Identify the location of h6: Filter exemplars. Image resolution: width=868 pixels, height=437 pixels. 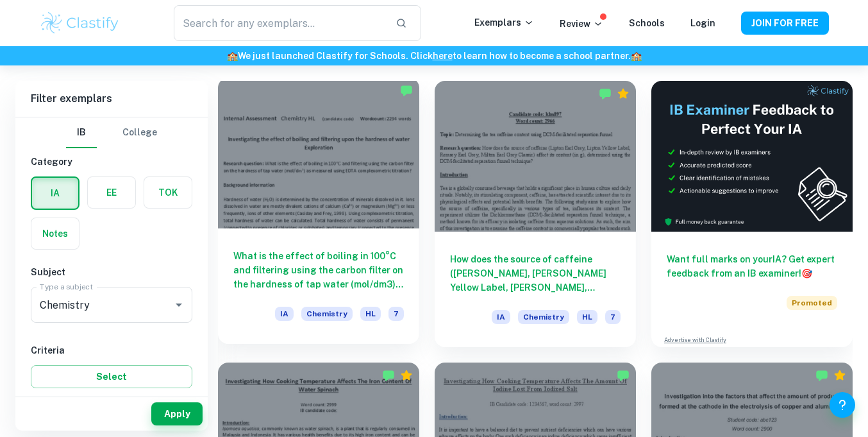
(112, 98).